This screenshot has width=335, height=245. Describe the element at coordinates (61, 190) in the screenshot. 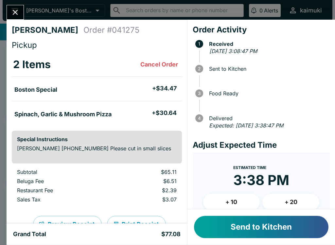

I see `p: Restaurant Fee` at that location.